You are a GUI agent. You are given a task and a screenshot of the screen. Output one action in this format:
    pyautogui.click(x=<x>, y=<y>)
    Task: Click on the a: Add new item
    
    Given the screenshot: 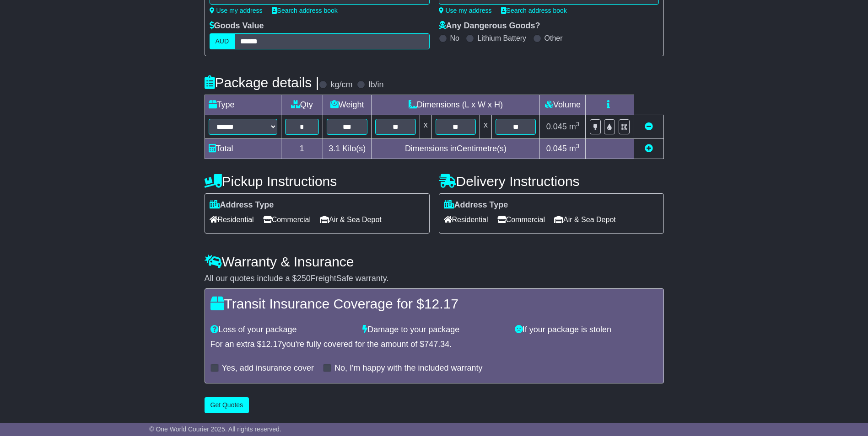 What is the action you would take?
    pyautogui.click(x=649, y=149)
    